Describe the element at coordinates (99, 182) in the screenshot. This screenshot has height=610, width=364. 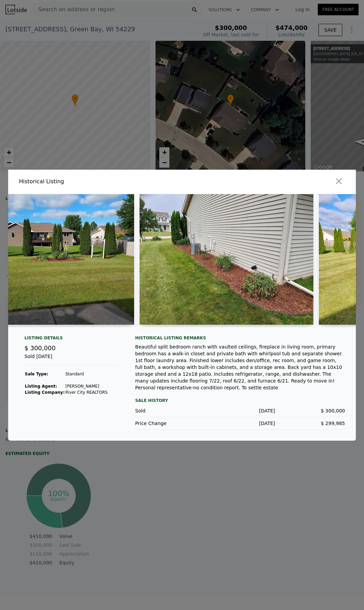
I see `div: Historical Listing` at that location.